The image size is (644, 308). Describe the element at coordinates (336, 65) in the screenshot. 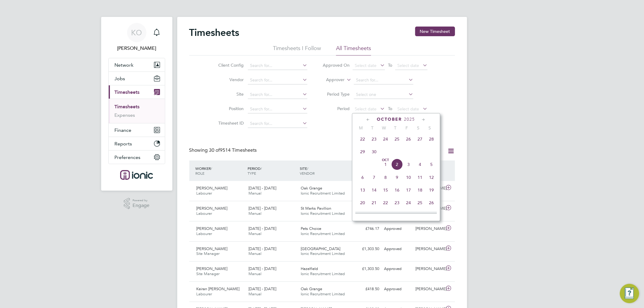

I see `label: Approved On` at that location.